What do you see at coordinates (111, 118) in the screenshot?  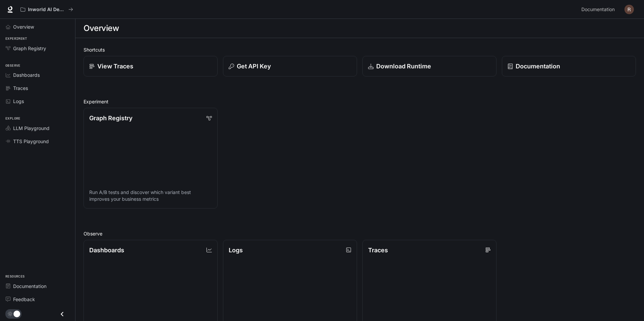 I see `p: Graph Registry` at bounding box center [111, 118].